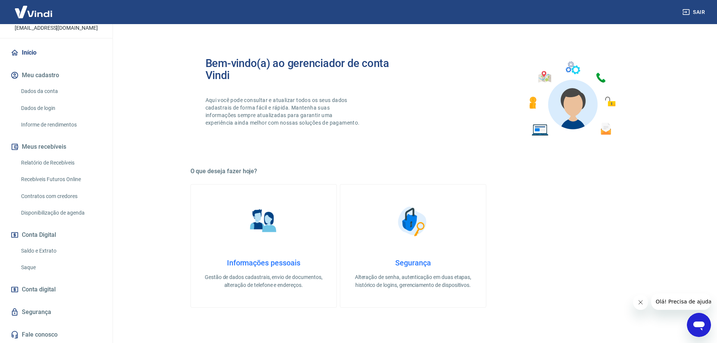 Image resolution: width=717 pixels, height=343 pixels. Describe the element at coordinates (56, 75) in the screenshot. I see `button: Meu cadastro` at that location.